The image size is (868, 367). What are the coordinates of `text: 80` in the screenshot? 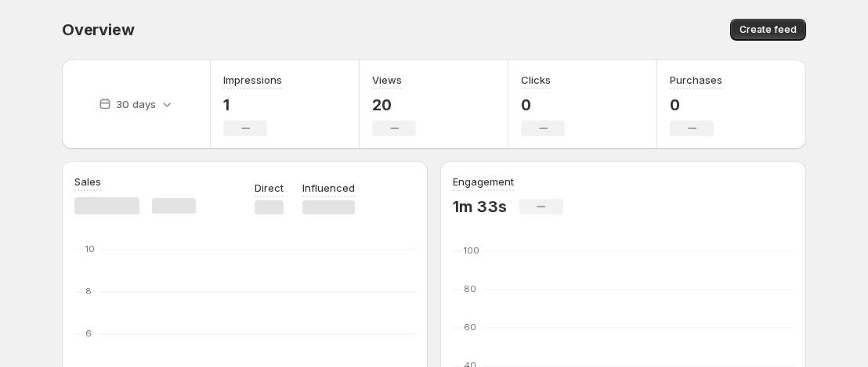 It's located at (470, 289).